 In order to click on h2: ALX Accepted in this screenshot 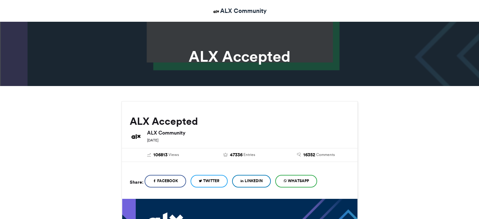, I will do `click(240, 121)`.